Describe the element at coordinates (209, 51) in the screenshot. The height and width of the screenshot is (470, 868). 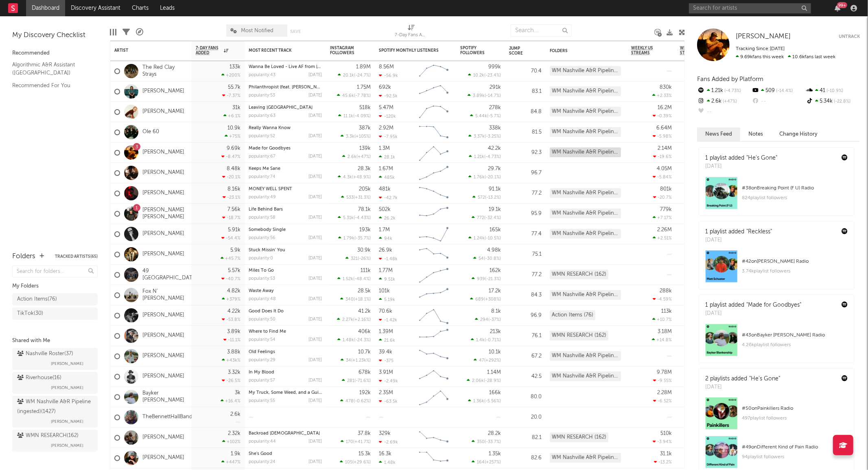
I see `span: 7-Day Fans Added` at that location.